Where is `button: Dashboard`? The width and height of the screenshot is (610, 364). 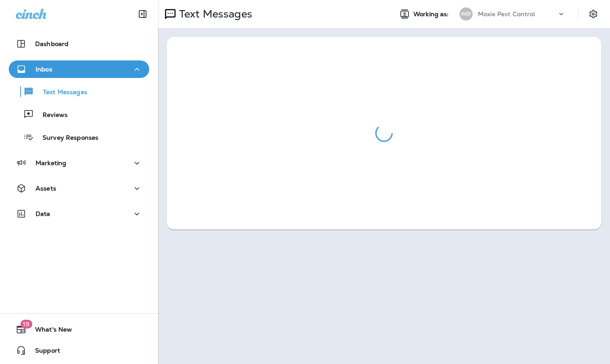 button: Dashboard is located at coordinates (79, 44).